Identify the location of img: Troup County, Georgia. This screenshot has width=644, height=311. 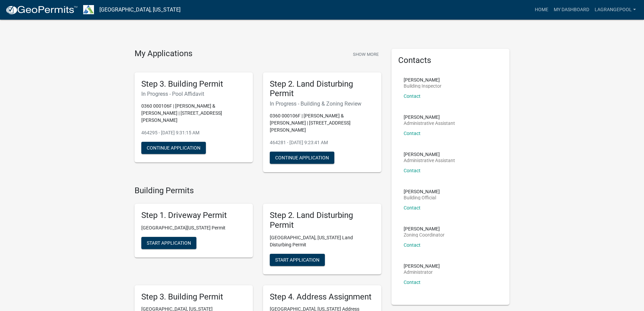
(89, 9).